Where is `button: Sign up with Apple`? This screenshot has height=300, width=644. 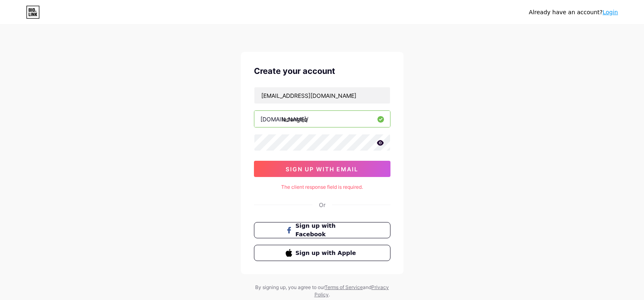
button: Sign up with Apple is located at coordinates (322, 253).